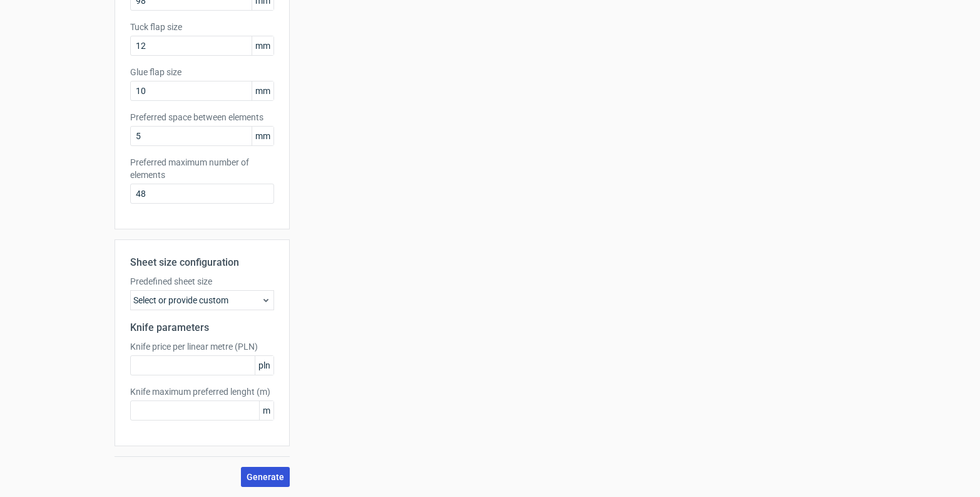 Image resolution: width=980 pixels, height=497 pixels. I want to click on label: Tuck flap size, so click(202, 27).